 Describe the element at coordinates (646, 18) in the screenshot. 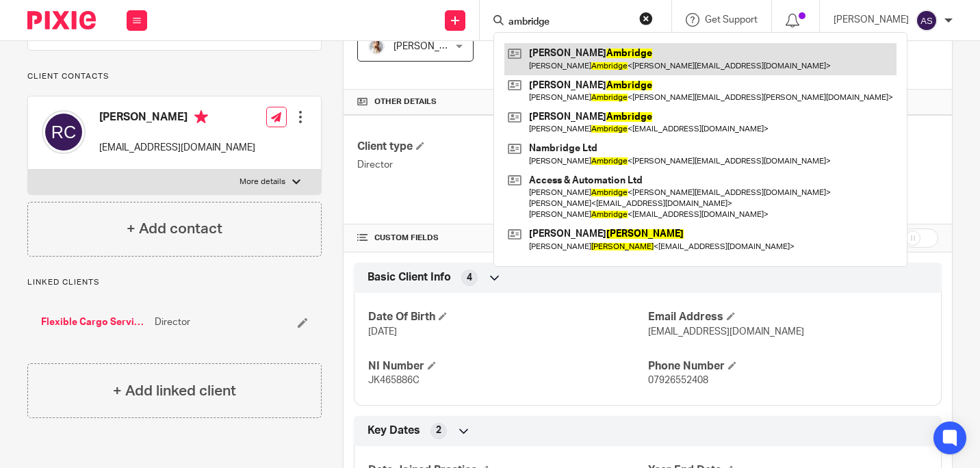

I see `button: Clear` at that location.